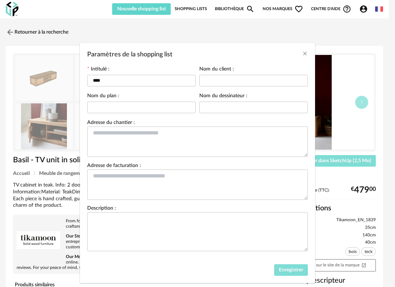 Image resolution: width=395 pixels, height=287 pixels. I want to click on div: Paramètres de la shopping list, so click(198, 163).